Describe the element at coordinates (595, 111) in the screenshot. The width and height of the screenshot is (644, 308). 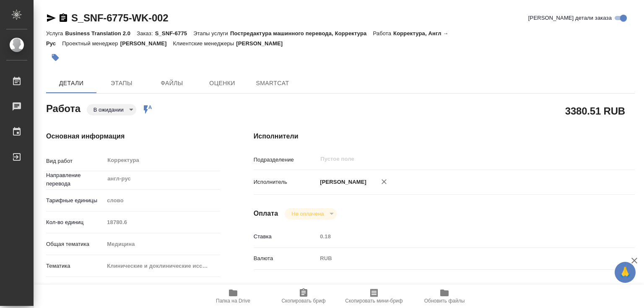
I see `h2: 3380.51 RUB` at that location.